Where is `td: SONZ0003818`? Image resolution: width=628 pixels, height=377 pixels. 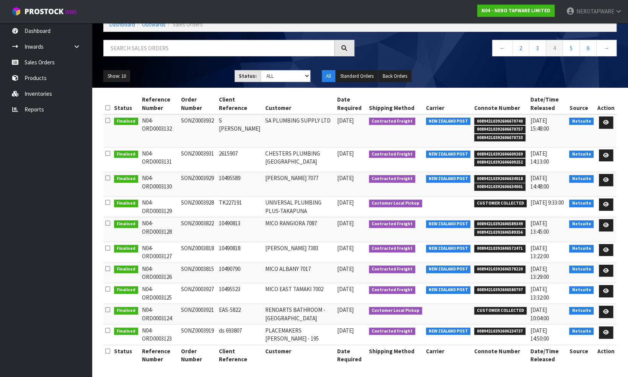 td: SONZ0003818 is located at coordinates (198, 252).